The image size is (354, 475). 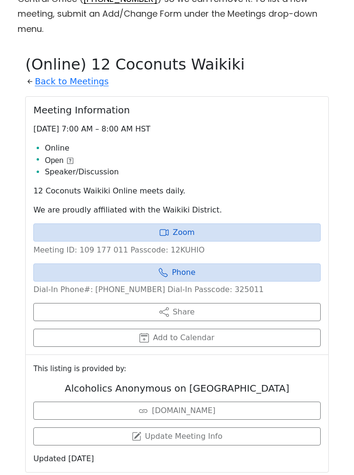 What do you see at coordinates (177, 250) in the screenshot?
I see `p: Meeting ID: 109 177 011 Passcode: 12KUHIO` at bounding box center [177, 250].